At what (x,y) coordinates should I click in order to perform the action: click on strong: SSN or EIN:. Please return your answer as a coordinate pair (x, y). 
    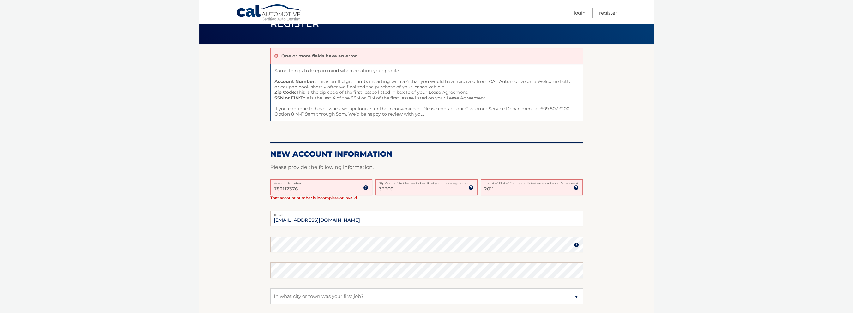
    Looking at the image, I should click on (287, 98).